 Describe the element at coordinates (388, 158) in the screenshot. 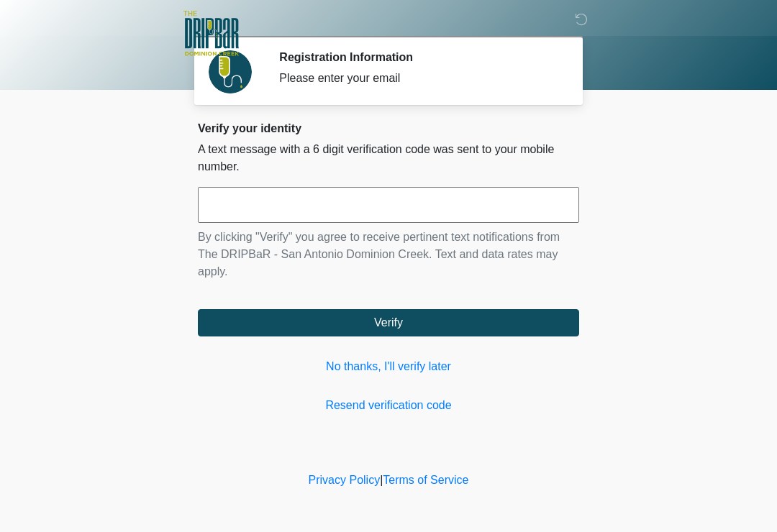

I see `p: A text message with a 6 digit verification code was sent to your mobile number.` at that location.